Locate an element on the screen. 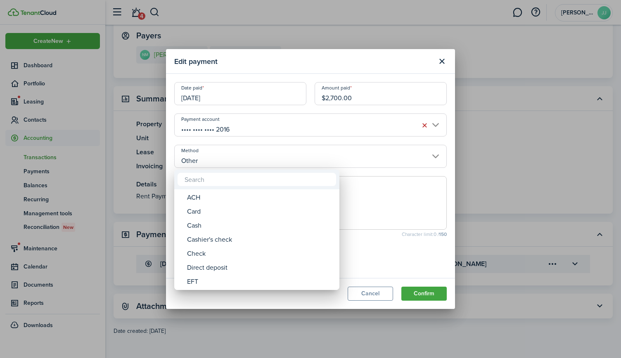  input: Search is located at coordinates (257, 180).